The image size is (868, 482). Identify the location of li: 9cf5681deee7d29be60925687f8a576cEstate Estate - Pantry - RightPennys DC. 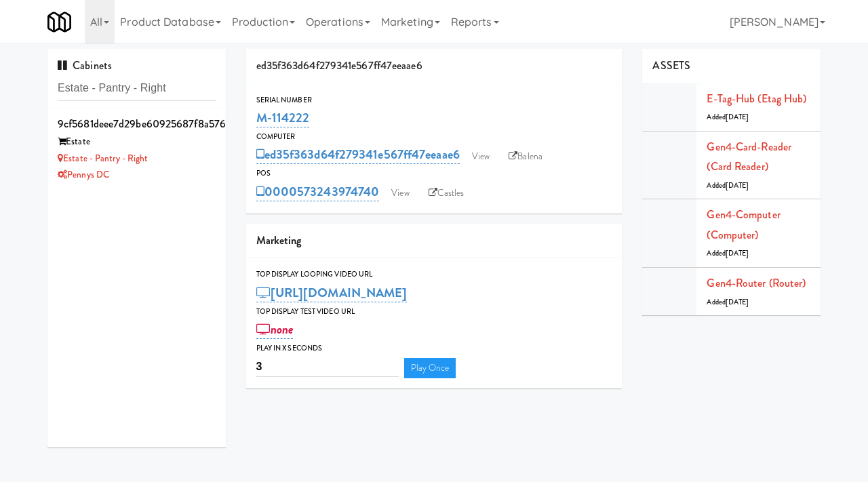
(136, 148).